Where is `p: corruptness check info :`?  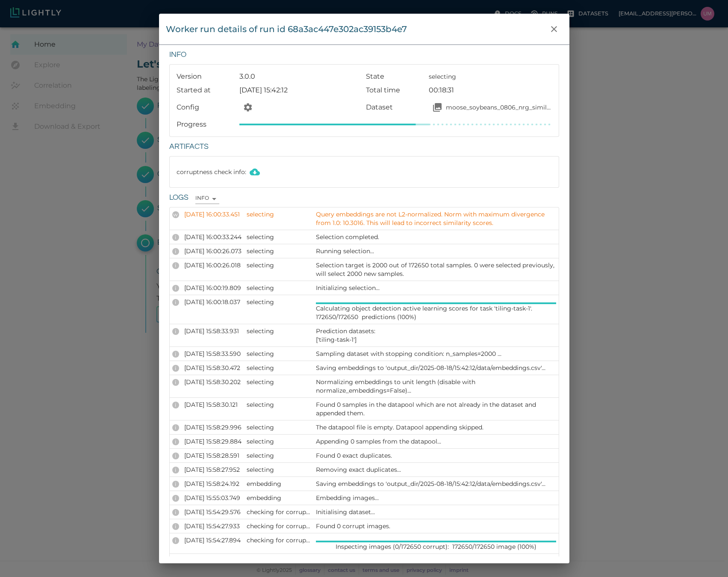
p: corruptness check info : is located at coordinates (224, 172).